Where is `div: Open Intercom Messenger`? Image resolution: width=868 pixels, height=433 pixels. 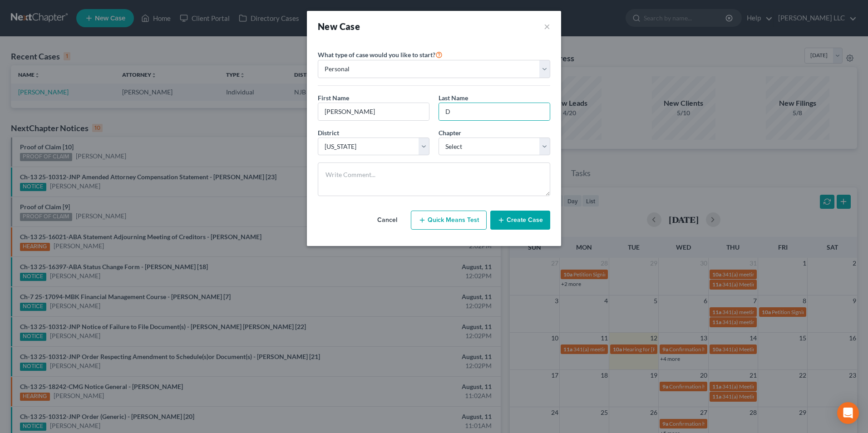 div: Open Intercom Messenger is located at coordinates (849, 413).